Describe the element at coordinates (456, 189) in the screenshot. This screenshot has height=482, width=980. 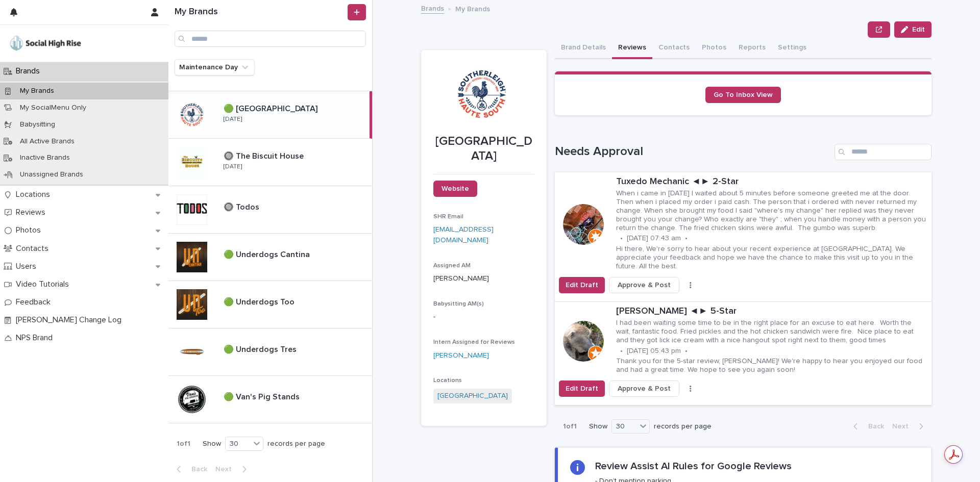
I see `a: Website` at that location.